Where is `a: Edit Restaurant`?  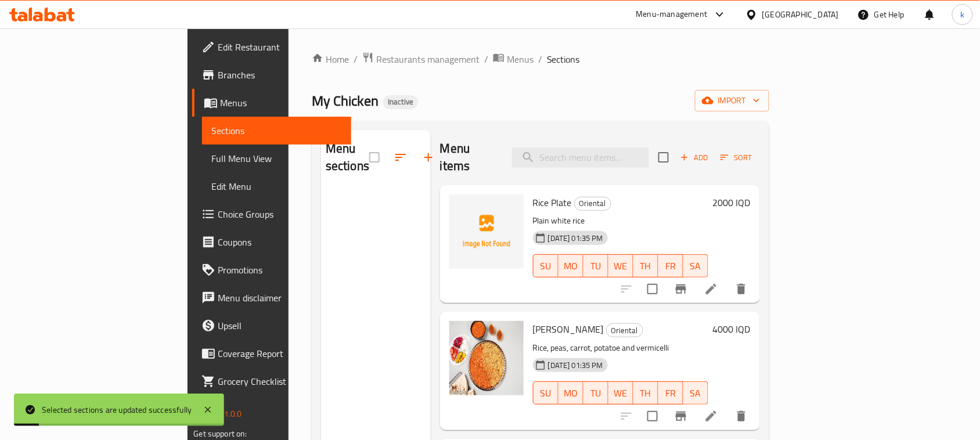 a: Edit Restaurant is located at coordinates (272, 47).